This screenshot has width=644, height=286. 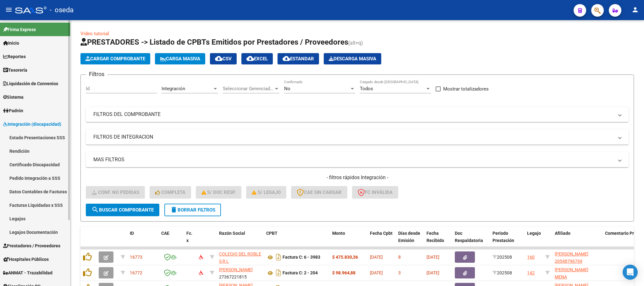 I want to click on span: ID, so click(x=132, y=233).